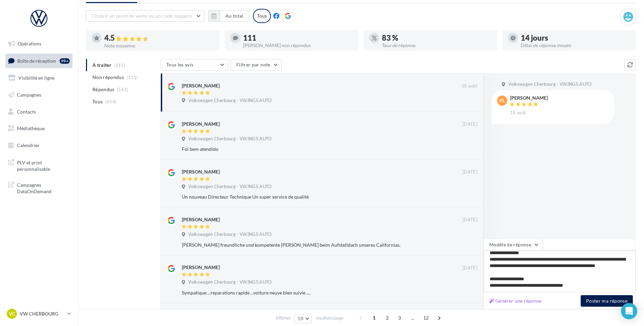  I want to click on span: Afficher, so click(283, 317).